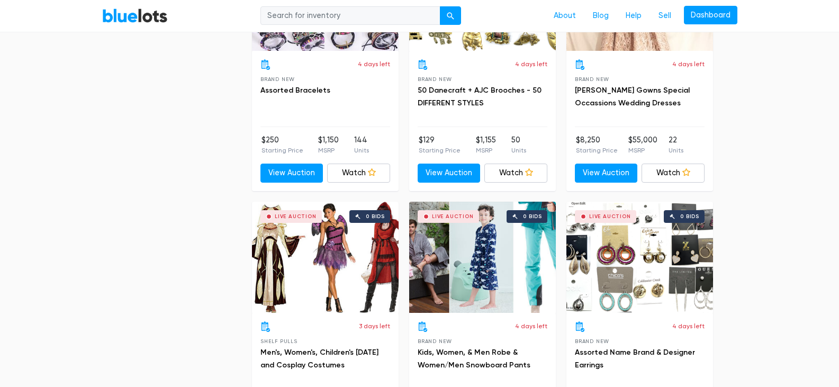 Image resolution: width=839 pixels, height=387 pixels. Describe the element at coordinates (600, 16) in the screenshot. I see `a: Blog` at that location.